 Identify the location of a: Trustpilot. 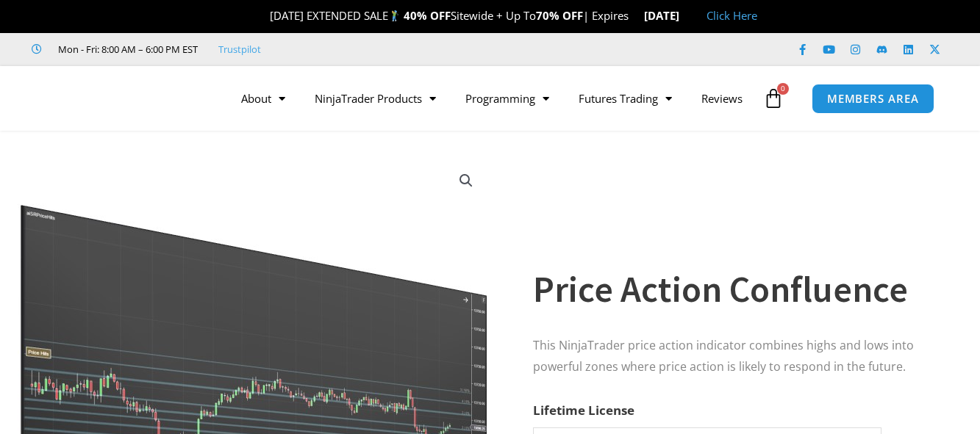
(240, 49).